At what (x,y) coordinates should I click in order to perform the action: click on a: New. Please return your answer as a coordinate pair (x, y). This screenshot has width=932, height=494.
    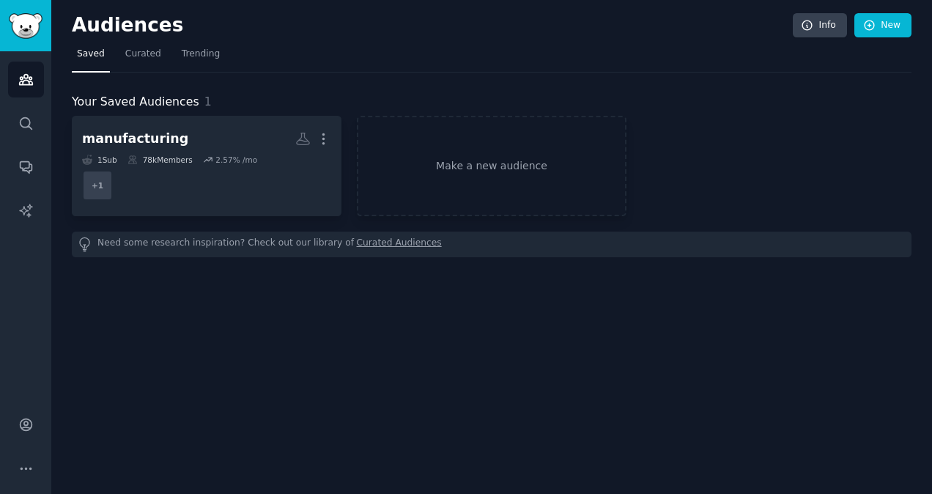
    Looking at the image, I should click on (883, 26).